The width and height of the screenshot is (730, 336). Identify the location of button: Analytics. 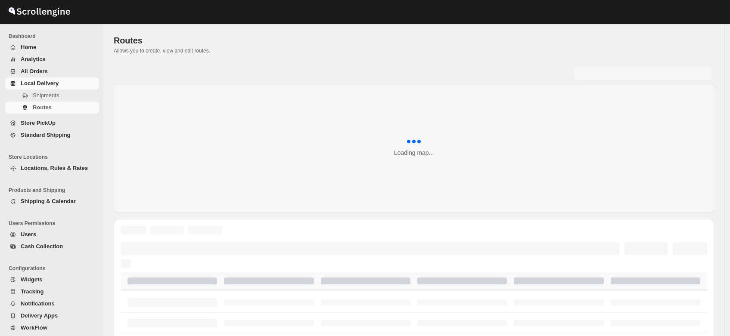
(52, 59).